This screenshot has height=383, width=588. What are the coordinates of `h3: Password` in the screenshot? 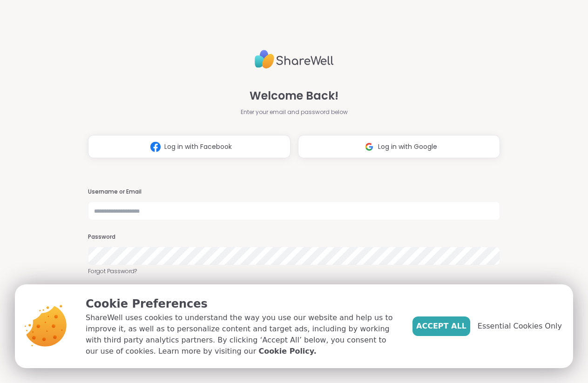 It's located at (293, 237).